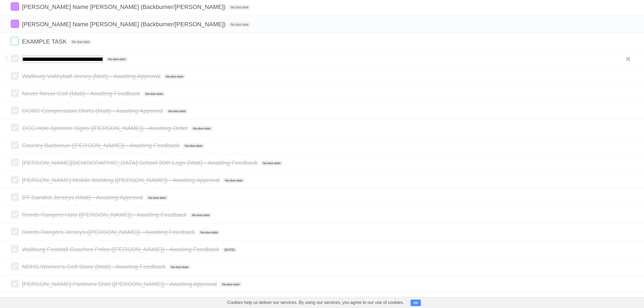  What do you see at coordinates (93, 111) in the screenshot?
I see `span: OGMS Compression Shirts (Matt) - Awaiting Approval` at bounding box center [93, 111].